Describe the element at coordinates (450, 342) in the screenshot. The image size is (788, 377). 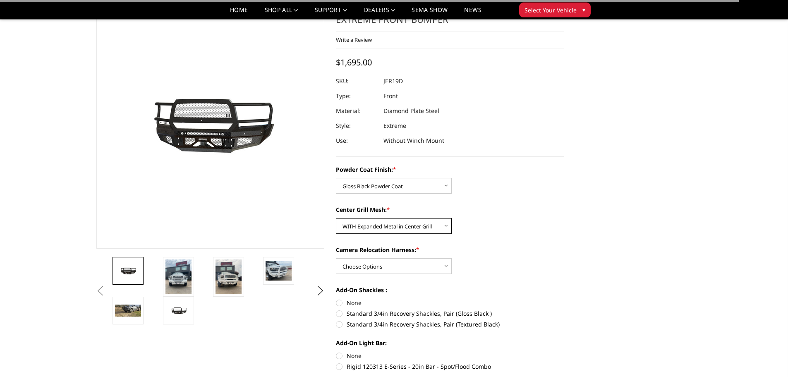
I see `label: Add-On Light Bar:` at that location.